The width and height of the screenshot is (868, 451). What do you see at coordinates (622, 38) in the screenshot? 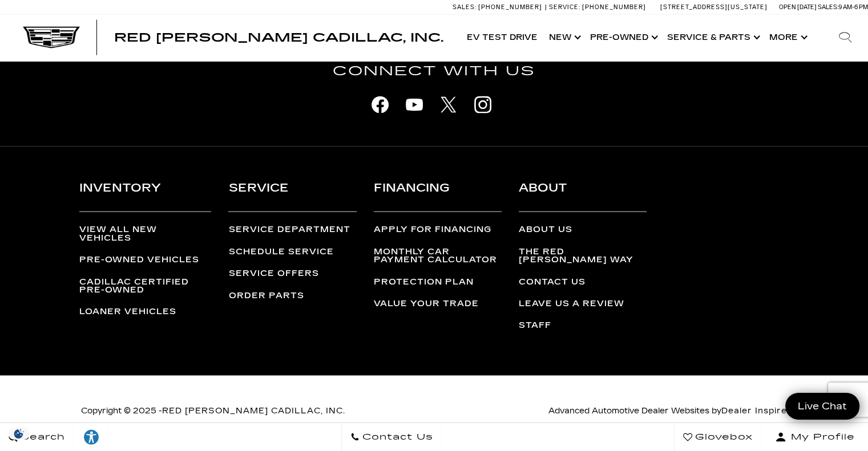
I see `a: Pre-Owned` at bounding box center [622, 38].